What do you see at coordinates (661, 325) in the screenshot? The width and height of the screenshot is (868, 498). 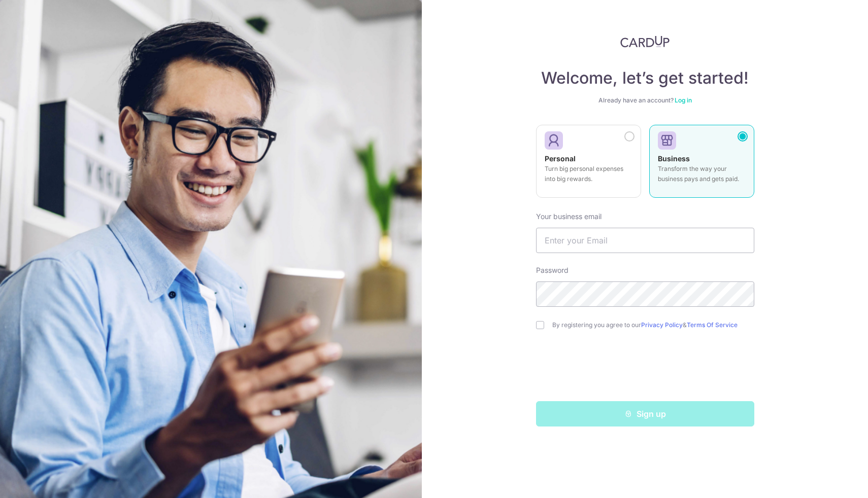 I see `a: Privacy Policy` at bounding box center [661, 325].